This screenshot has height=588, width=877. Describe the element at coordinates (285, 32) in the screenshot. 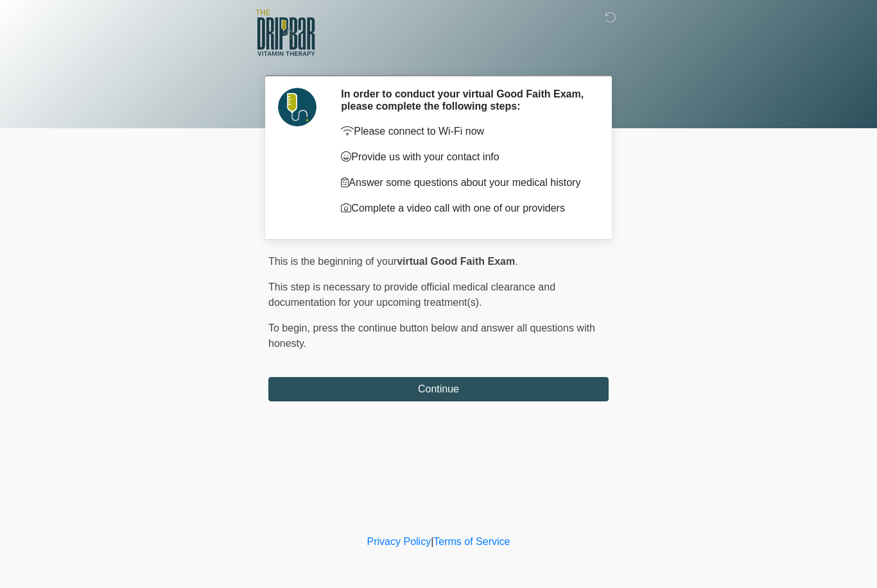

I see `img: The DRIPBaR - Lubbock Logo` at that location.